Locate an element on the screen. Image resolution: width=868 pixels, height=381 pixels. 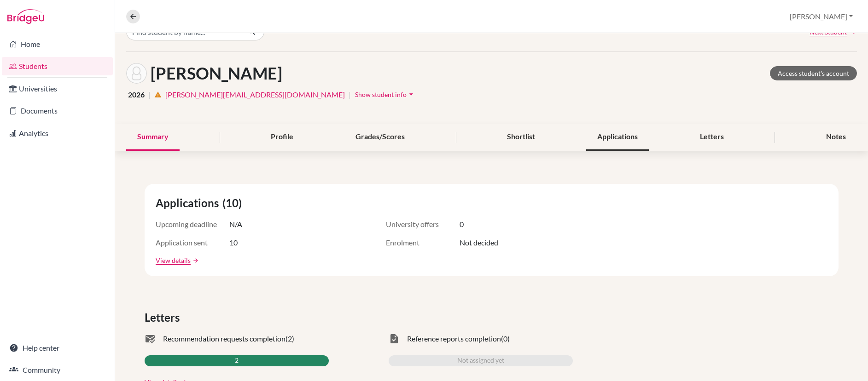
a: arrow_forward is located at coordinates (194, 261).